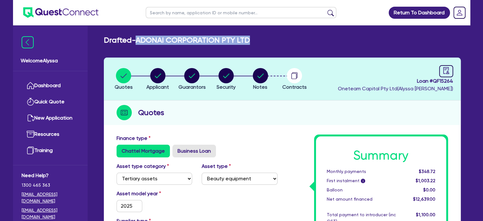 The image size is (483, 221). Describe the element at coordinates (192, 87) in the screenshot. I see `span: Guarantors` at that location.